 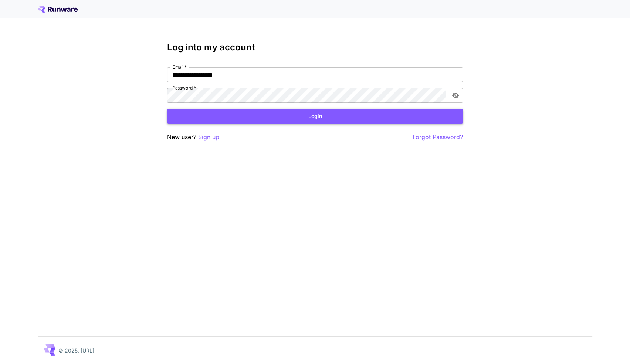 What do you see at coordinates (438, 136) in the screenshot?
I see `p: Forgot Password?` at bounding box center [438, 136].